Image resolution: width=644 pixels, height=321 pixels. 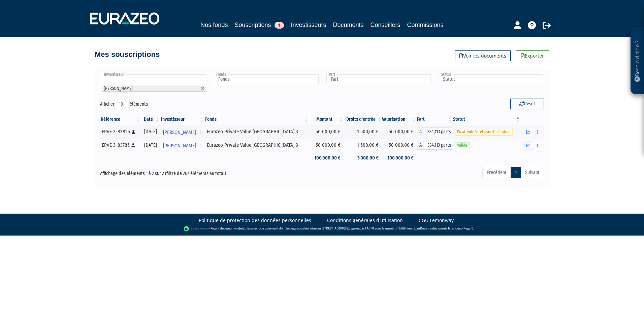 What do you see at coordinates (151, 120) in the screenshot?
I see `th: Date: activer pour trier la colonne par ordre croissant` at bounding box center [151, 120].